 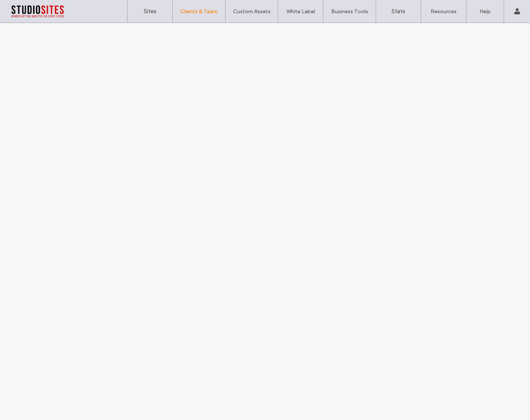 I want to click on label: Help, so click(x=485, y=11).